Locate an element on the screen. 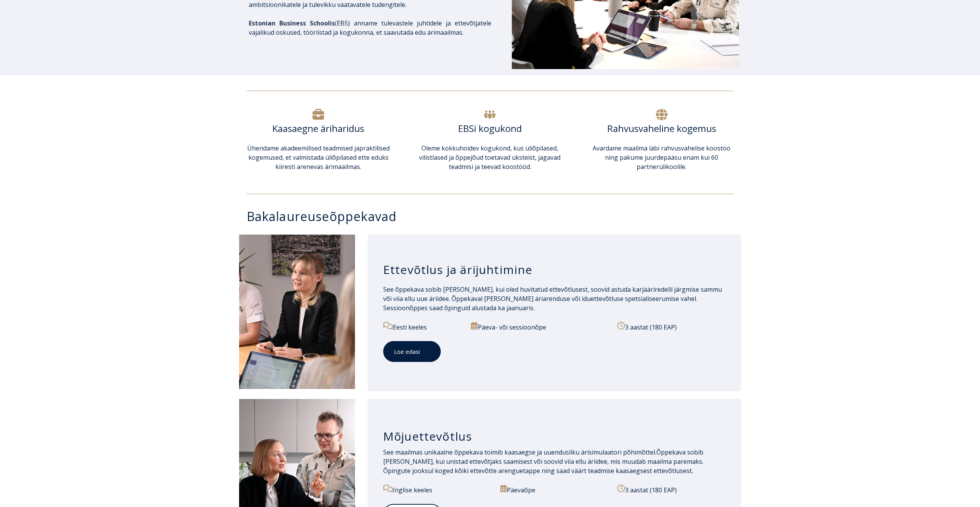 This screenshot has width=980, height=507. p: Eesti keeles is located at coordinates (423, 327).